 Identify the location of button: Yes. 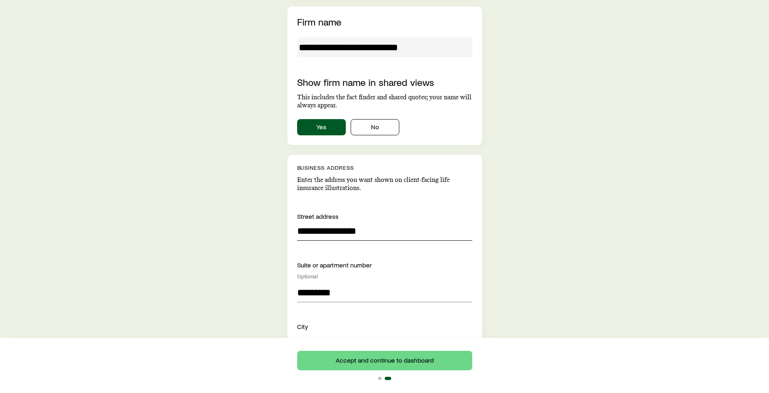
(322, 127).